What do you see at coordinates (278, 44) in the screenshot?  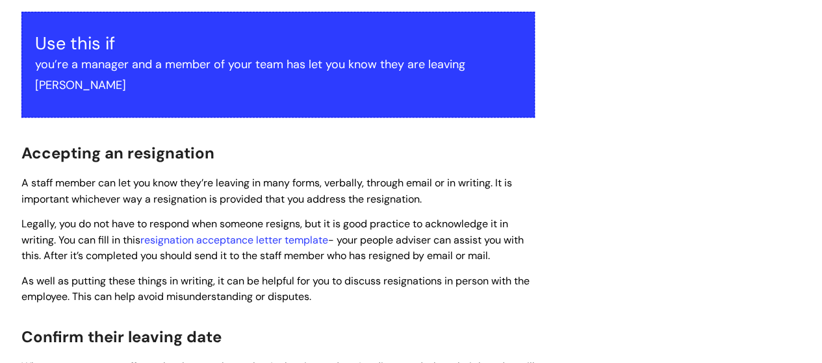 I see `h3: Use this if` at bounding box center [278, 44].